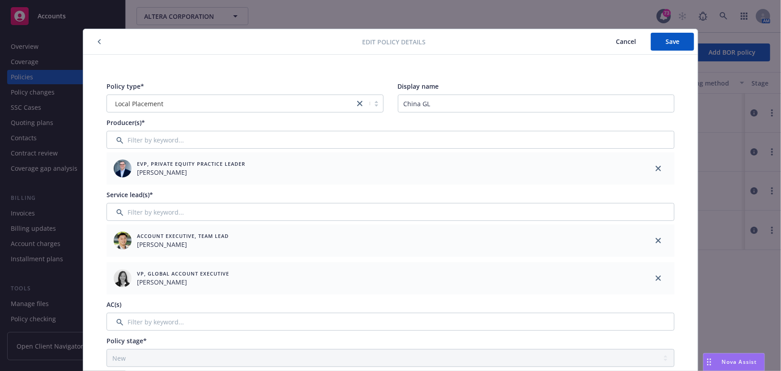  Describe the element at coordinates (626, 42) in the screenshot. I see `button: Cancel` at that location.